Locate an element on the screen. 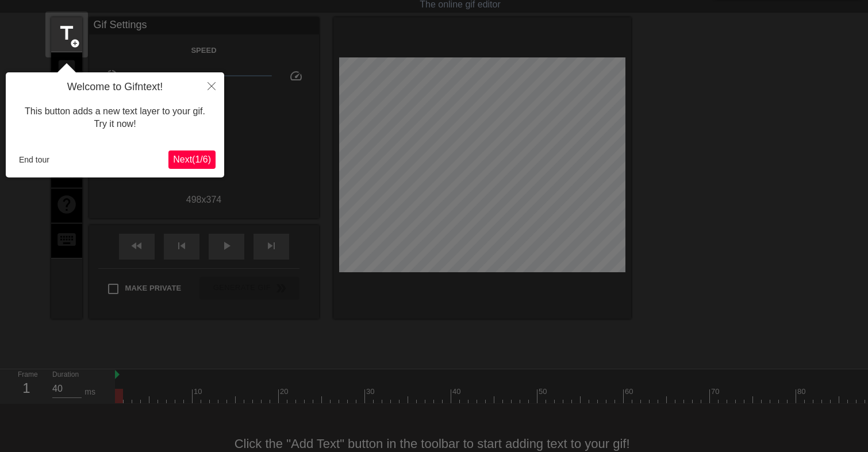 The image size is (868, 452). h4: Welcome to Gifntext! is located at coordinates (115, 87).